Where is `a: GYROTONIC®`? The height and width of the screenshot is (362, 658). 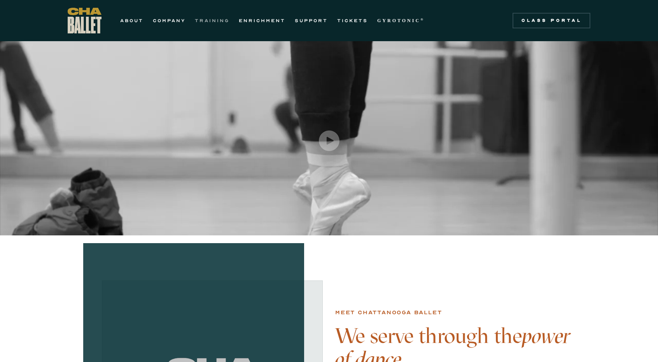 a: GYROTONIC® is located at coordinates (401, 21).